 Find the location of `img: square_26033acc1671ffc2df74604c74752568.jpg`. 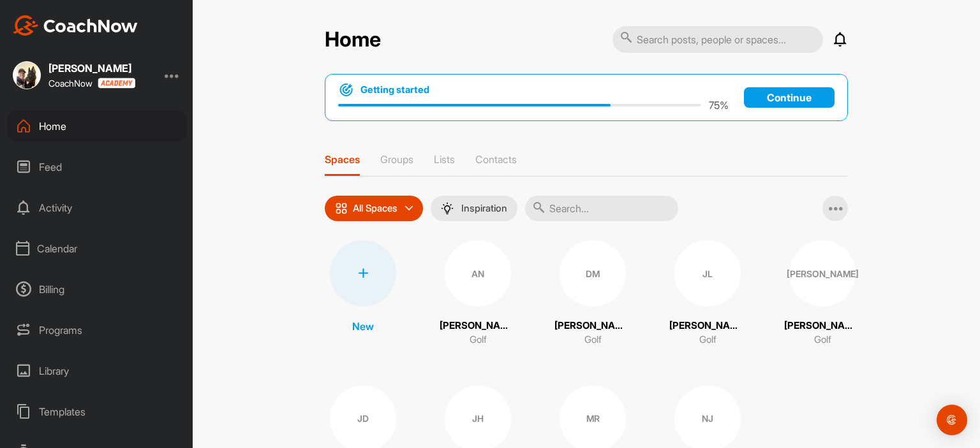

img: square_26033acc1671ffc2df74604c74752568.jpg is located at coordinates (27, 75).